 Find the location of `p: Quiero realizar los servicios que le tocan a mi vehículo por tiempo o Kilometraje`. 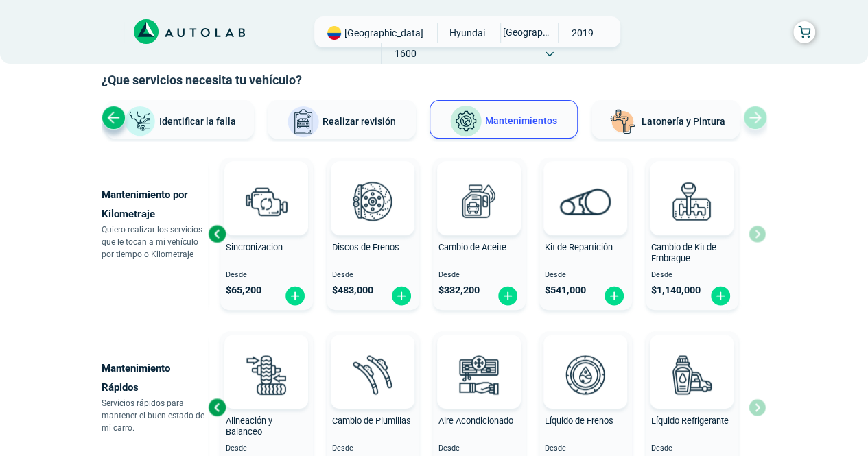

p: Quiero realizar los servicios que le tocan a mi vehículo por tiempo o Kilometraje is located at coordinates (154, 242).